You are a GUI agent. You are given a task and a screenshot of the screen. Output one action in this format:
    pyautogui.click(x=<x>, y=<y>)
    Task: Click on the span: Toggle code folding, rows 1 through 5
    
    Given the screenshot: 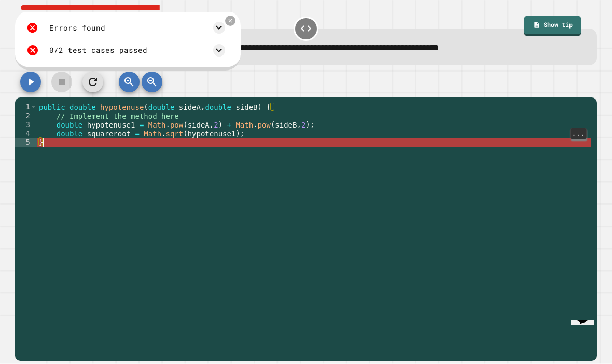 What is the action you would take?
    pyautogui.click(x=33, y=107)
    